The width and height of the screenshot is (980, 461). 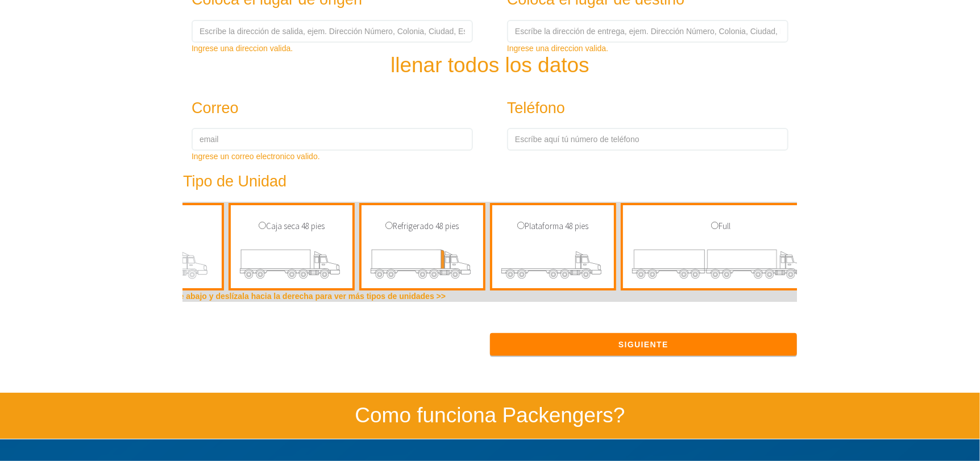 I want to click on img: transporte de carga plataforma 48 pies, so click(x=553, y=266).